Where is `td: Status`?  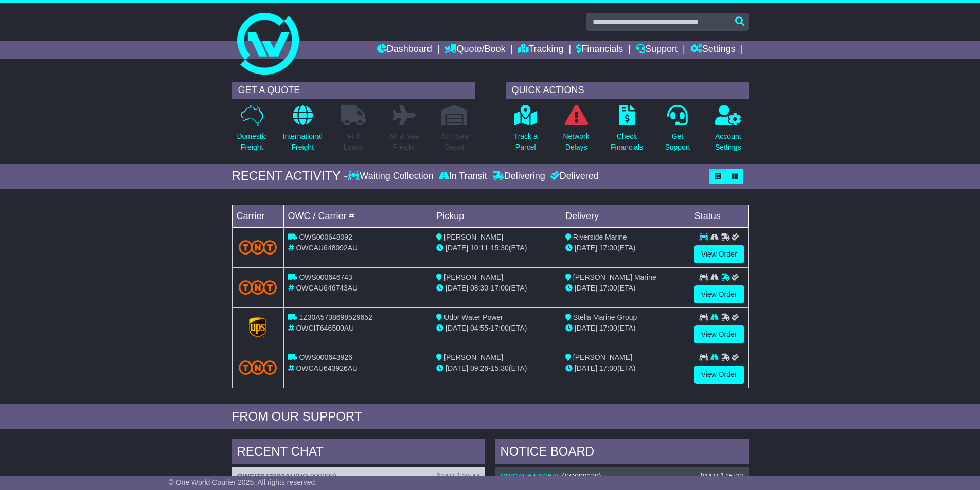 td: Status is located at coordinates (719, 216).